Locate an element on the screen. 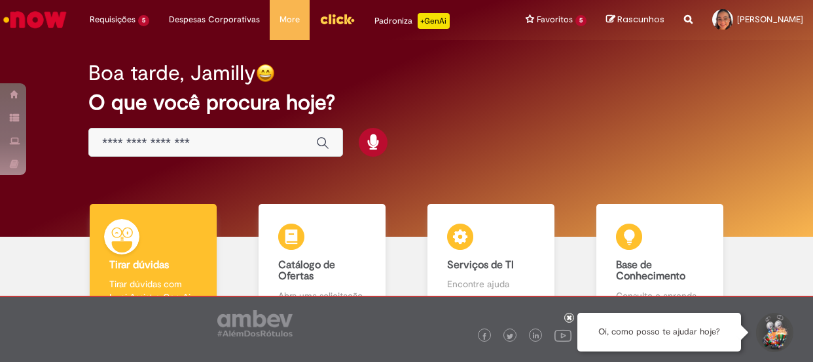 Image resolution: width=813 pixels, height=362 pixels. button: Iniciar Conversa de Suporte is located at coordinates (774, 332).